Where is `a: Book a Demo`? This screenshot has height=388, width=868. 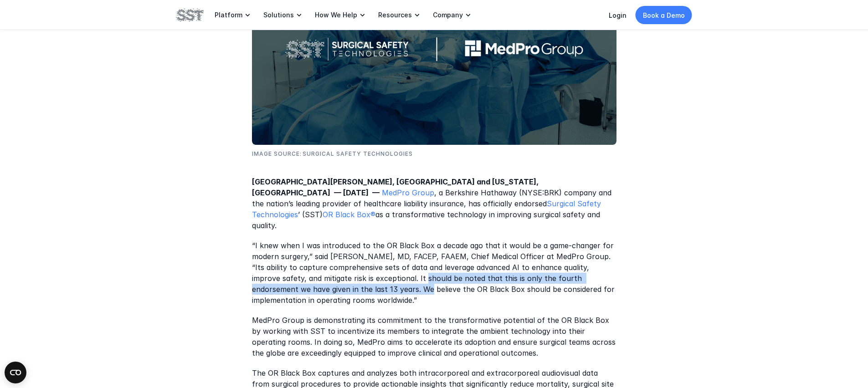 a: Book a Demo is located at coordinates (664, 15).